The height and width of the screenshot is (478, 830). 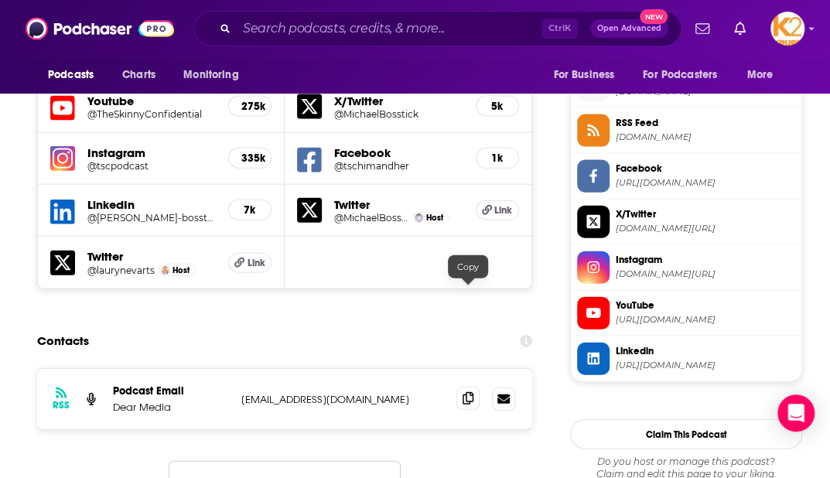 What do you see at coordinates (686, 434) in the screenshot?
I see `button: Claim This Podcast` at bounding box center [686, 434].